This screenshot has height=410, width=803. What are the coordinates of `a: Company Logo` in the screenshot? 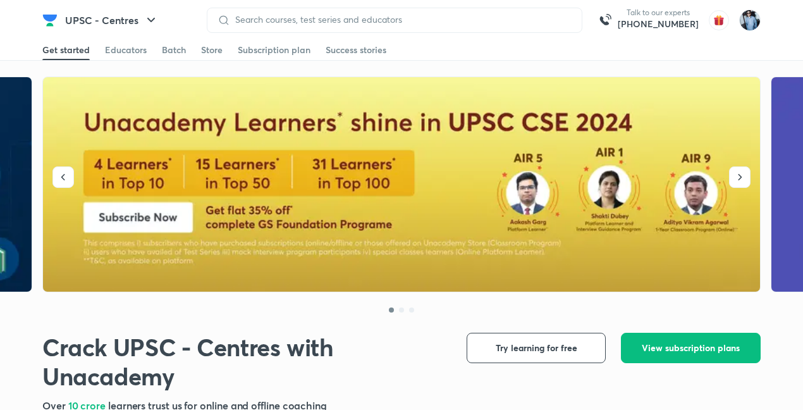 It's located at (50, 20).